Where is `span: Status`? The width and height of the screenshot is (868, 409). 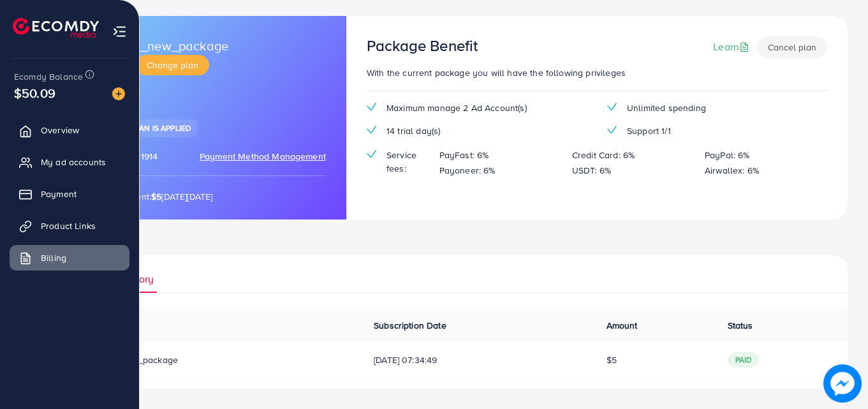 span: Status is located at coordinates (740, 325).